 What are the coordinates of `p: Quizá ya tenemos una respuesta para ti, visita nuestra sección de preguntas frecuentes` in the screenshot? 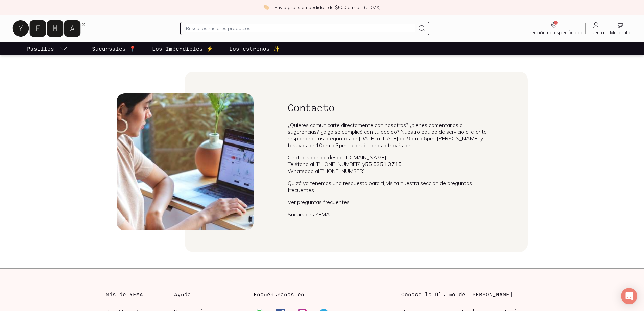 It's located at (391, 186).